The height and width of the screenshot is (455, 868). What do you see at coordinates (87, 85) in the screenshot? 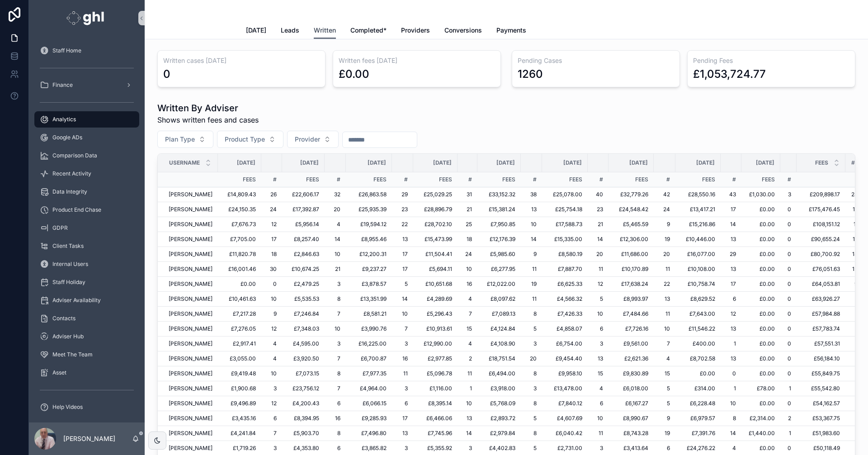
I see `a: Finance` at bounding box center [87, 85].